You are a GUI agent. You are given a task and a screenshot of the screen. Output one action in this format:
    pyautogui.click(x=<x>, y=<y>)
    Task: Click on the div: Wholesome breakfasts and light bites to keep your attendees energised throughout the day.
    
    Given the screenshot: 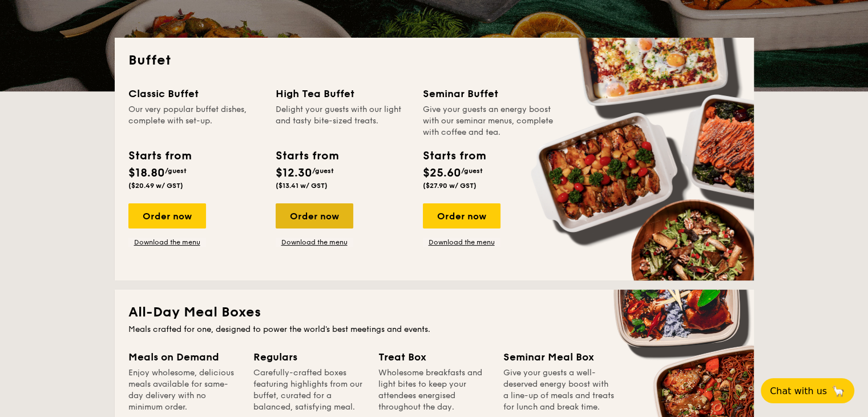 What is the action you would take?
    pyautogui.click(x=434, y=390)
    